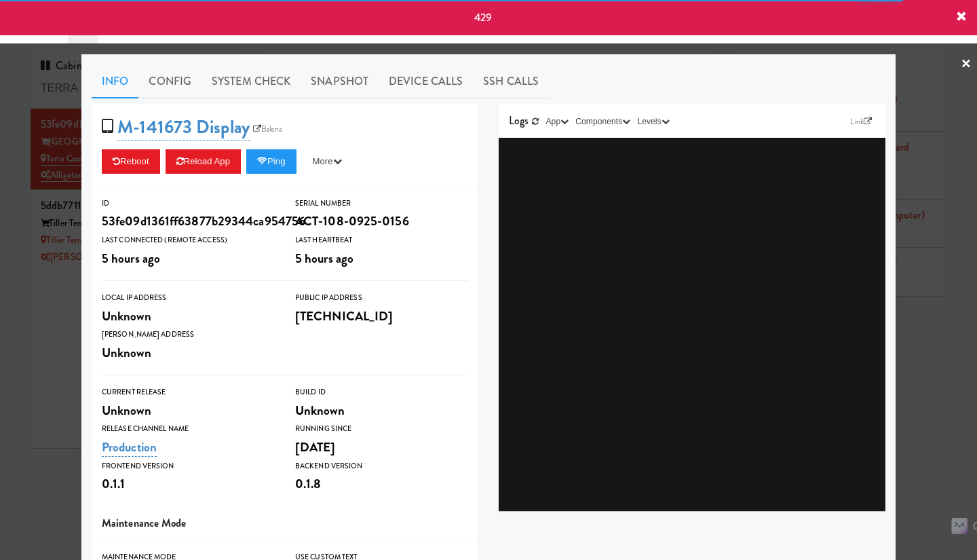 This screenshot has width=977, height=560. I want to click on button: Reboot, so click(131, 161).